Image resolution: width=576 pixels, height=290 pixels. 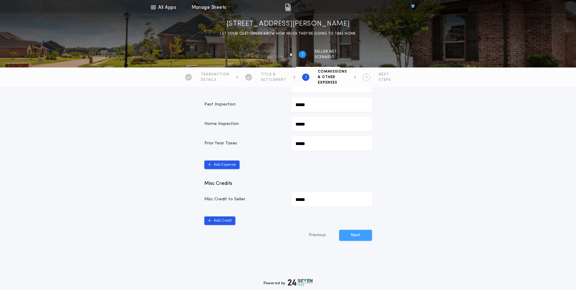 What do you see at coordinates (245, 105) in the screenshot?
I see `p: Pest Inspection` at bounding box center [245, 105].